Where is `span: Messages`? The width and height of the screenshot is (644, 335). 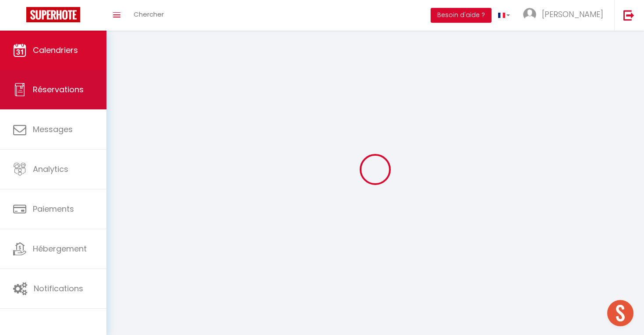 span: Messages is located at coordinates (53, 129).